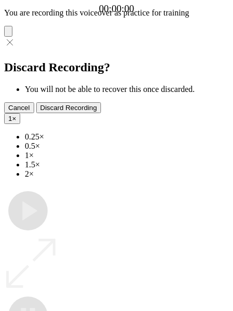 The height and width of the screenshot is (311, 233). I want to click on a: 00:00:00, so click(116, 9).